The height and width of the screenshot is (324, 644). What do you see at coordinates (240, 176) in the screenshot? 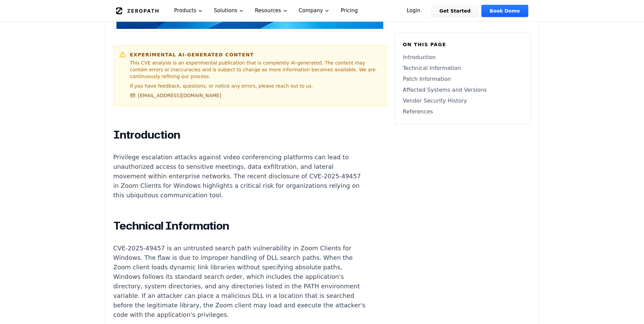
I see `p: Privilege escalation attacks against video conferencing platforms can lead to unauthorized access...` at bounding box center [240, 176].